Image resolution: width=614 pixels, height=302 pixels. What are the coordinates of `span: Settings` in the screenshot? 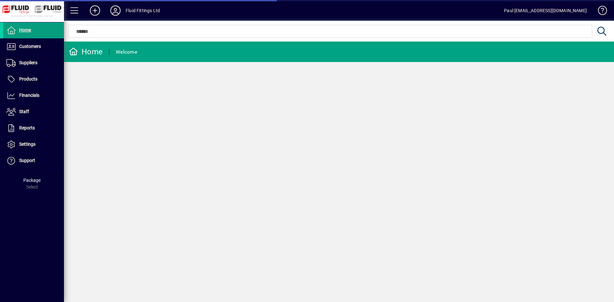 It's located at (27, 144).